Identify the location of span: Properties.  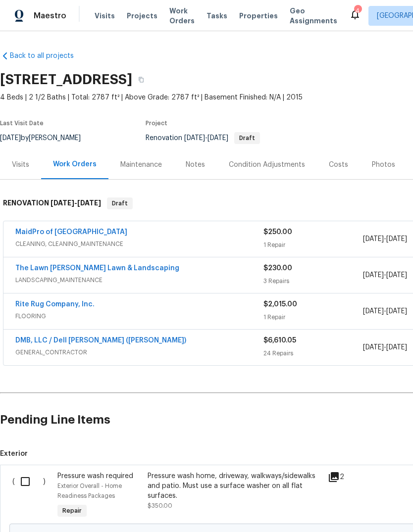
(259, 16).